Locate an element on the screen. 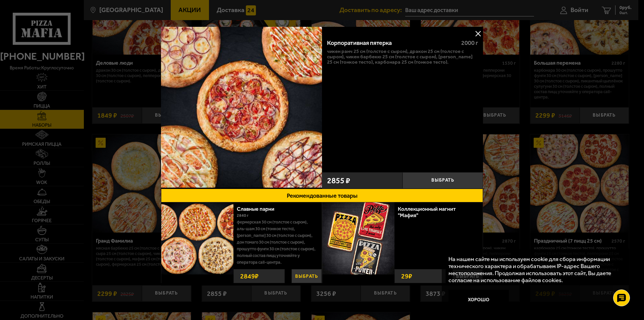 The image size is (644, 320). a: Коллекционный магнит "Мафия" is located at coordinates (426, 212).